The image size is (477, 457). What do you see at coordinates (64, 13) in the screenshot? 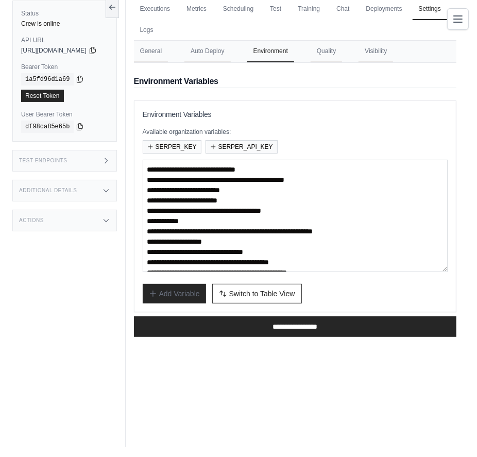
I see `label: Status` at bounding box center [64, 13].